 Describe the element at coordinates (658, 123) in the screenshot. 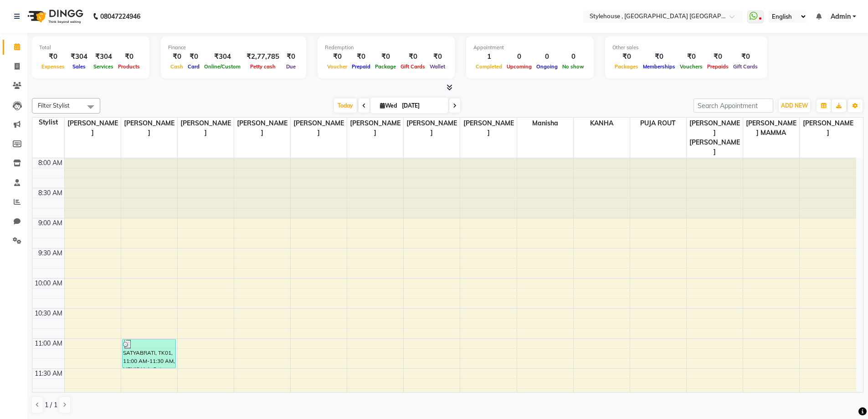

I see `span: PUJA ROUT` at that location.